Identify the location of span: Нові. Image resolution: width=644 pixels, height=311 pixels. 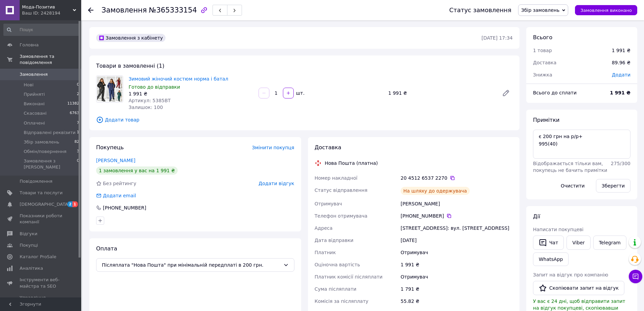
(28, 85).